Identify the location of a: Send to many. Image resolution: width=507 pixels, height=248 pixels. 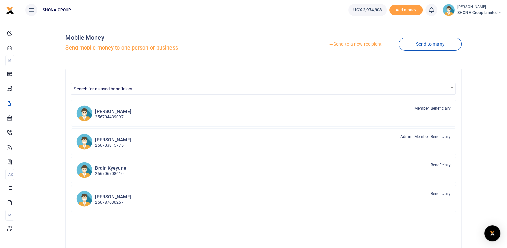
(430, 44).